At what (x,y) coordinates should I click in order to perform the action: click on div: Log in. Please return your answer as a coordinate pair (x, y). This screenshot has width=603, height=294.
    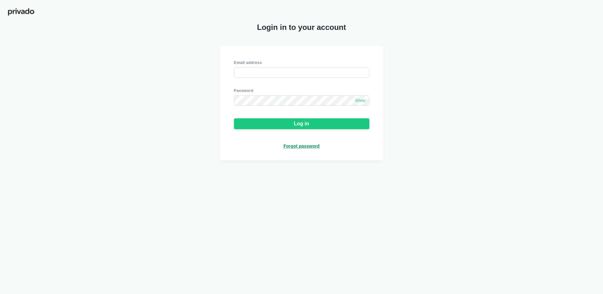
    Looking at the image, I should click on (302, 124).